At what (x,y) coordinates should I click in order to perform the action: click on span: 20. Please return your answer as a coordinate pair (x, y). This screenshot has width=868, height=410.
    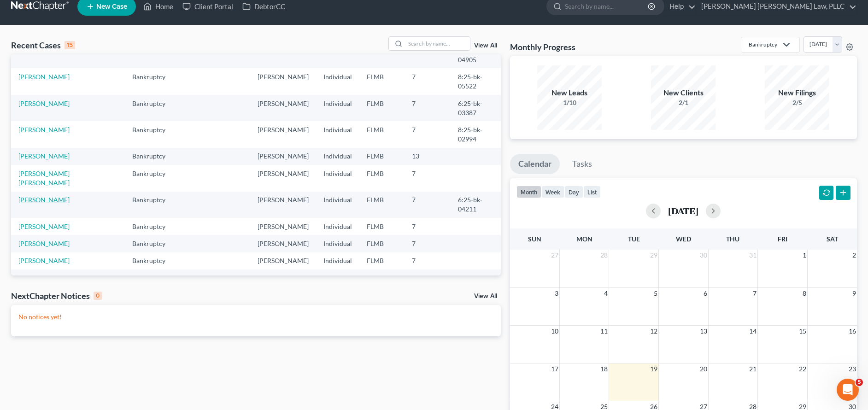
    Looking at the image, I should click on (703, 368).